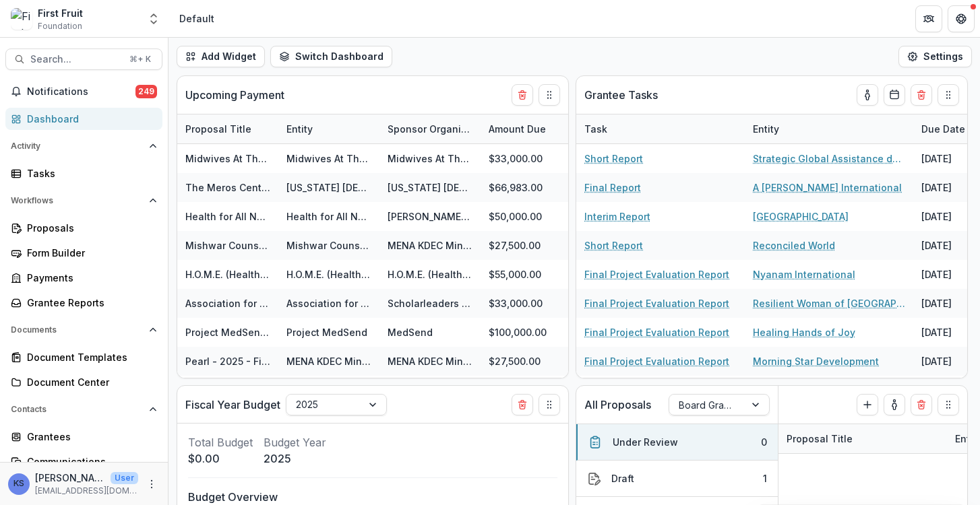  Describe the element at coordinates (89, 228) in the screenshot. I see `div: Proposals` at that location.